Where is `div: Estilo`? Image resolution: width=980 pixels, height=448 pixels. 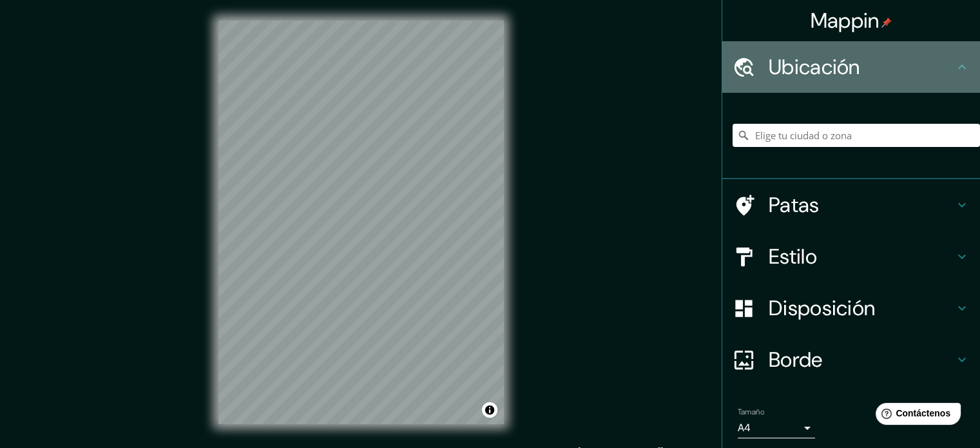 div: Estilo is located at coordinates (851, 257).